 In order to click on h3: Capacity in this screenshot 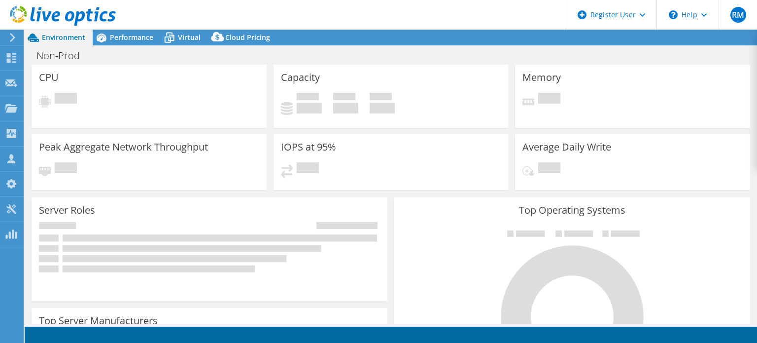, I will do `click(300, 77)`.